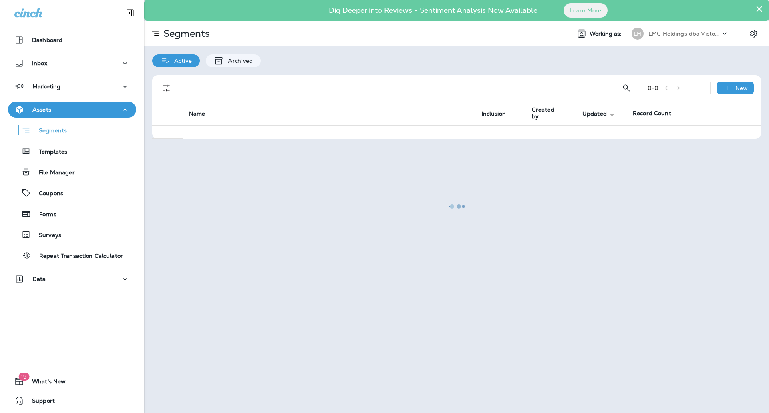 The width and height of the screenshot is (769, 413). I want to click on button: Coupons, so click(72, 193).